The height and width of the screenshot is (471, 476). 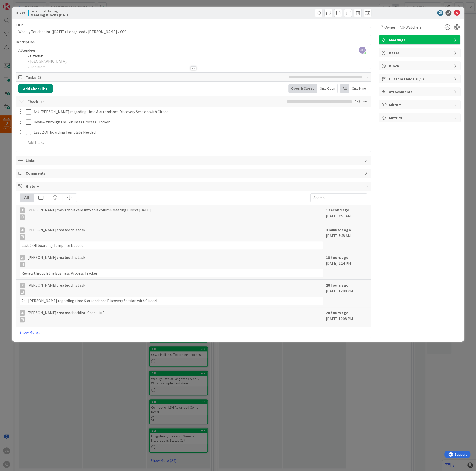 I want to click on input: Add Checklist..., so click(x=80, y=101).